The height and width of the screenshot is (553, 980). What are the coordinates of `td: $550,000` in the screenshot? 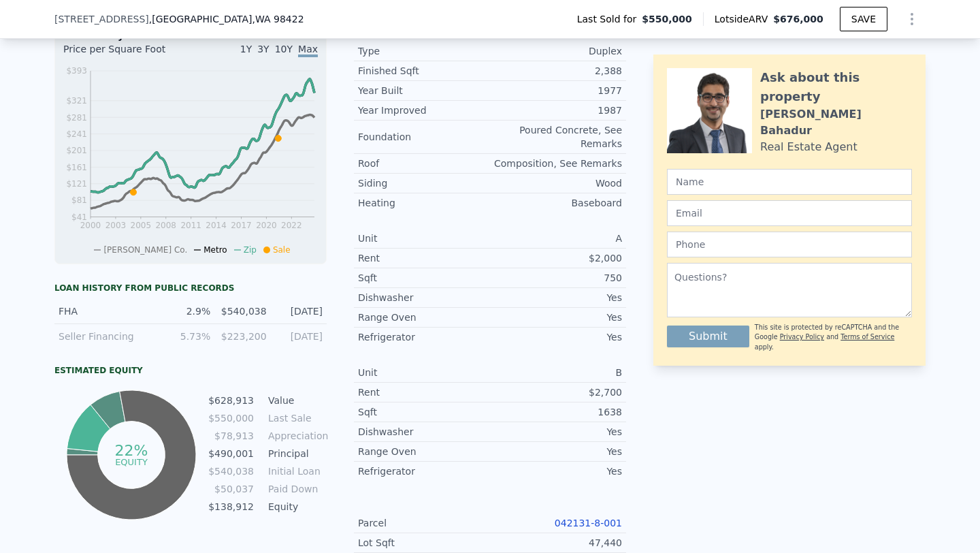 It's located at (231, 418).